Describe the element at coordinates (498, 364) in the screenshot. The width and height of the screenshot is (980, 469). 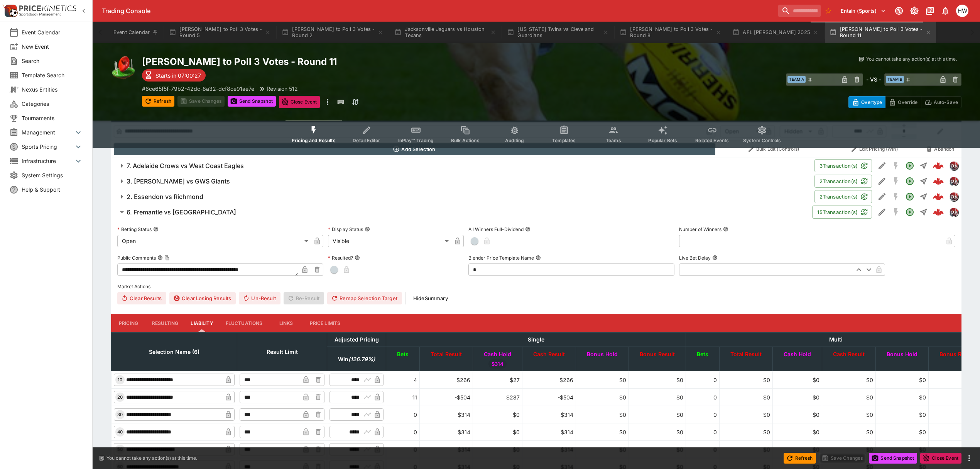
I see `span: $314` at that location.